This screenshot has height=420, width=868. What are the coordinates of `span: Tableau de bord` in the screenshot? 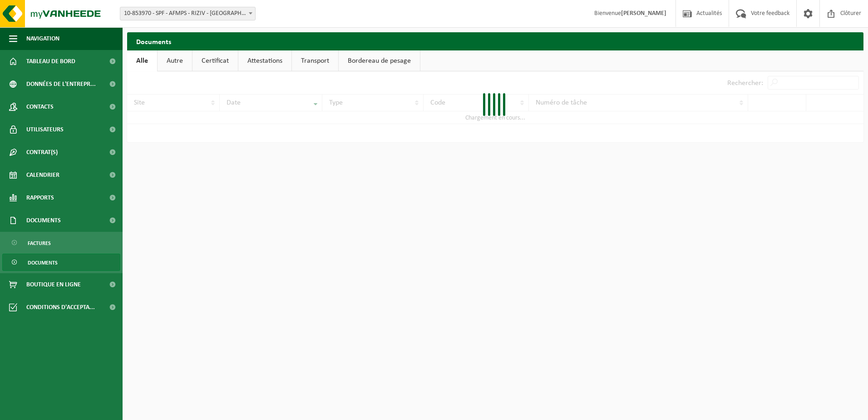 It's located at (51, 61).